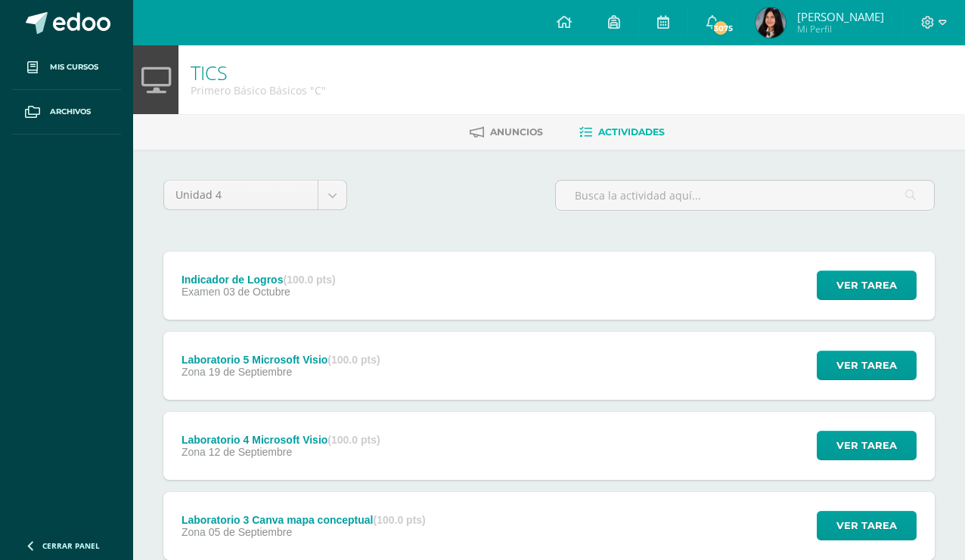 The height and width of the screenshot is (560, 965). Describe the element at coordinates (281, 440) in the screenshot. I see `div: Laboratorio 4 Microsoft Visio` at that location.